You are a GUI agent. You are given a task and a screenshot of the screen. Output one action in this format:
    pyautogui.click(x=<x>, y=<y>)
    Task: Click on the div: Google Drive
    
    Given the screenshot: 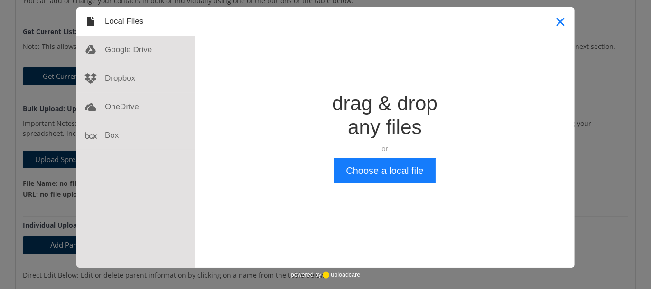 What is the action you would take?
    pyautogui.click(x=136, y=50)
    